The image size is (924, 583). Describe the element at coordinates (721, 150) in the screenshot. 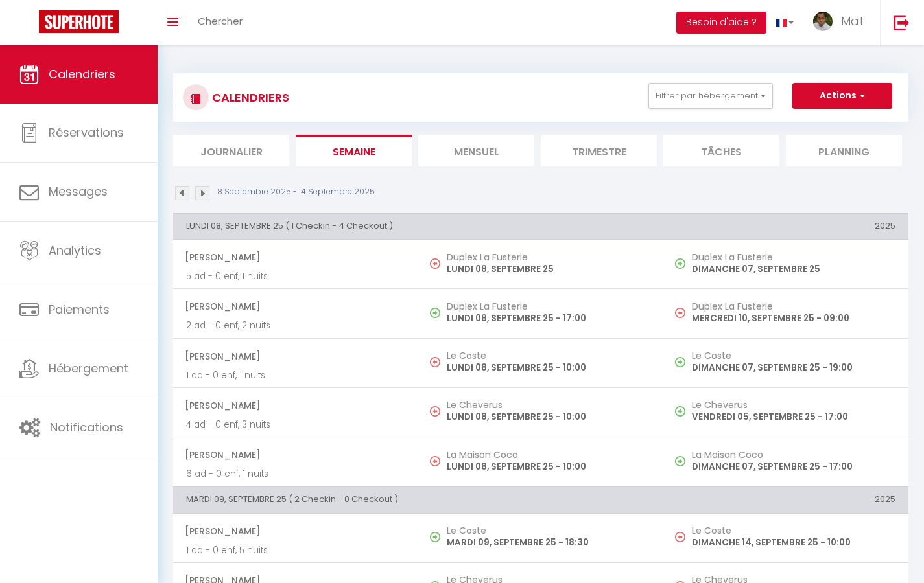

I see `li: Tâches` at that location.